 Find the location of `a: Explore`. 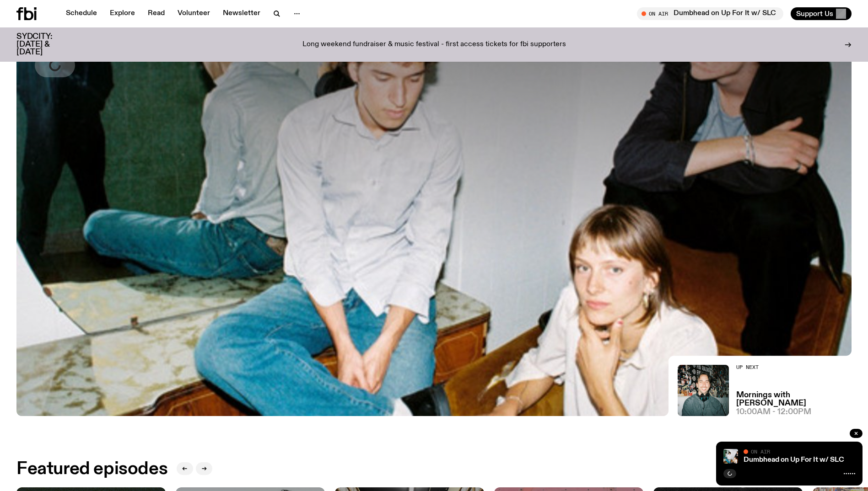

a: Explore is located at coordinates (122, 14).